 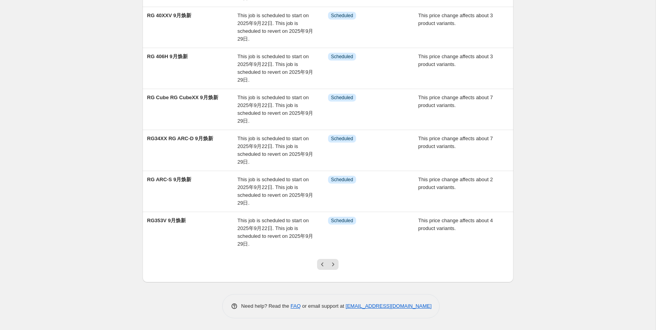 I want to click on a: FAQ, so click(x=296, y=306).